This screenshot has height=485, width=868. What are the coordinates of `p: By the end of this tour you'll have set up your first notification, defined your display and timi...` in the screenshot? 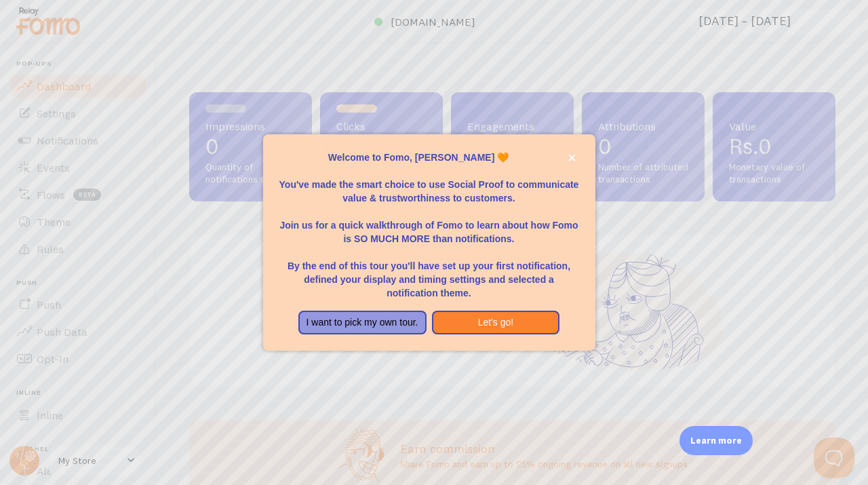 It's located at (429, 273).